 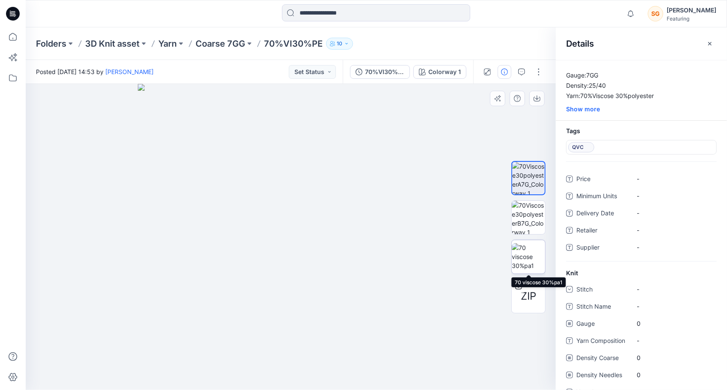 I want to click on span: Knit, so click(x=572, y=272).